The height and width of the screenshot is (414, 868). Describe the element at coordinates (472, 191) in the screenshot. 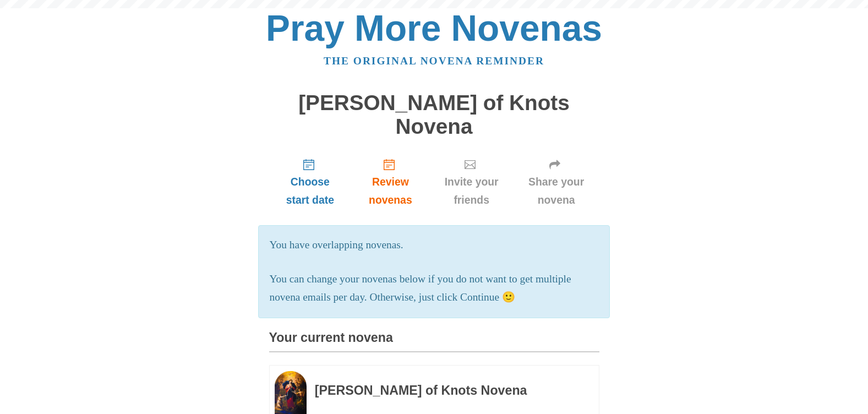

I see `span: Invite your friends` at that location.